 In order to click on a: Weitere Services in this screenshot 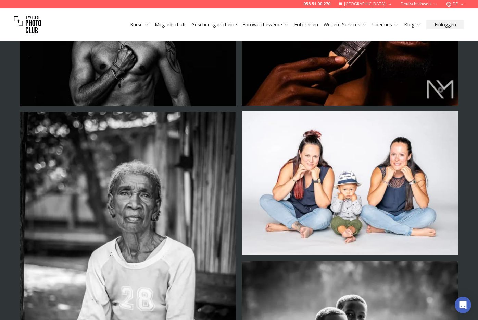, I will do `click(346, 25)`.